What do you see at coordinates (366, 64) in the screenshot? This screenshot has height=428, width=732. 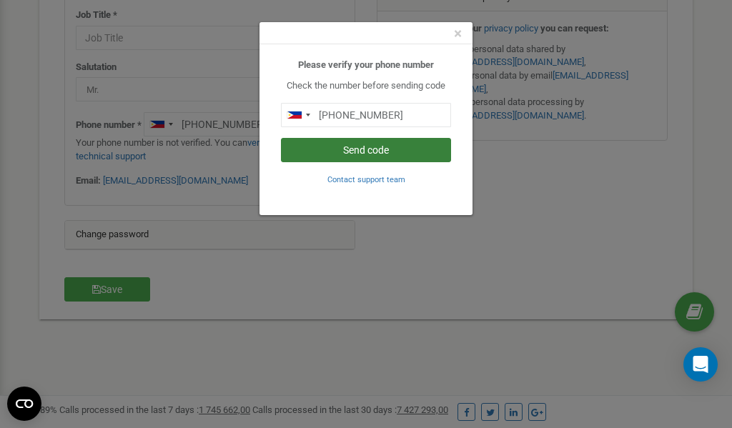 I see `b: Please verify your phone number` at bounding box center [366, 64].